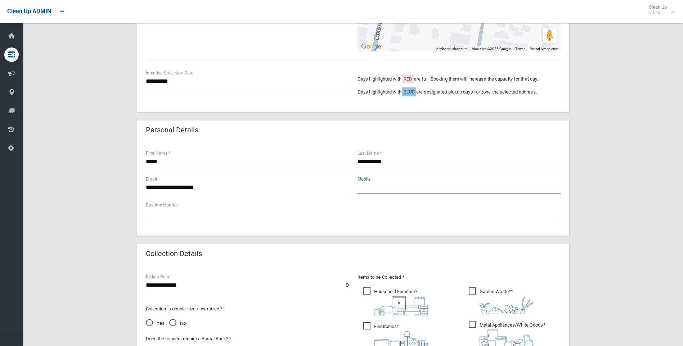  I want to click on span: No, so click(177, 324).